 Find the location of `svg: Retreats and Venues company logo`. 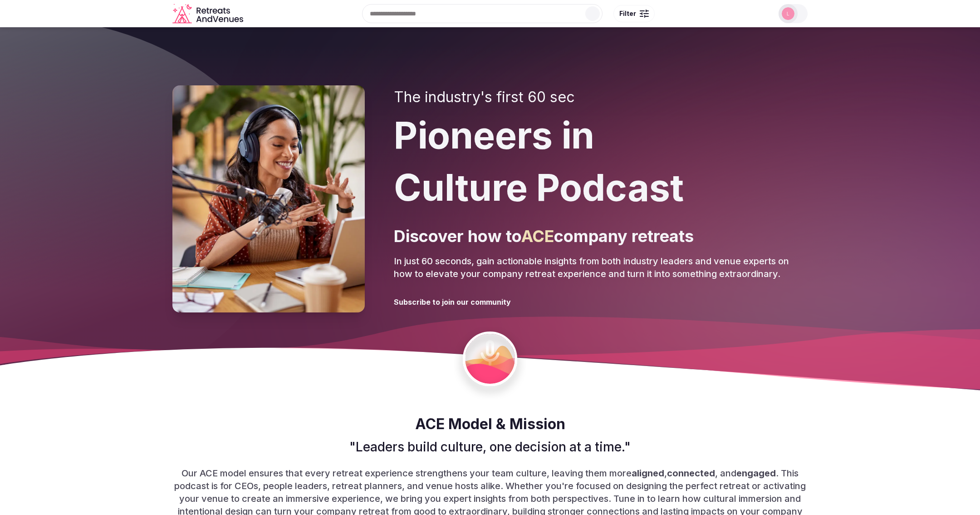

svg: Retreats and Venues company logo is located at coordinates (209, 14).